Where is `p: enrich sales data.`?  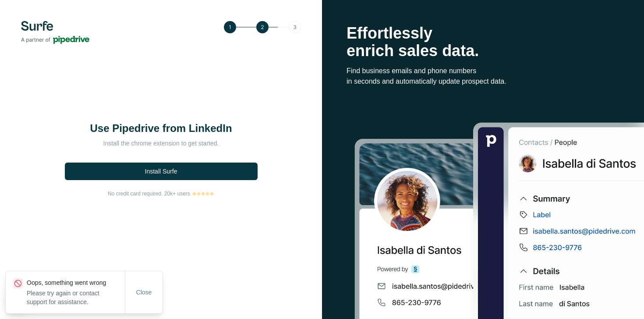
p: enrich sales data. is located at coordinates (482, 51).